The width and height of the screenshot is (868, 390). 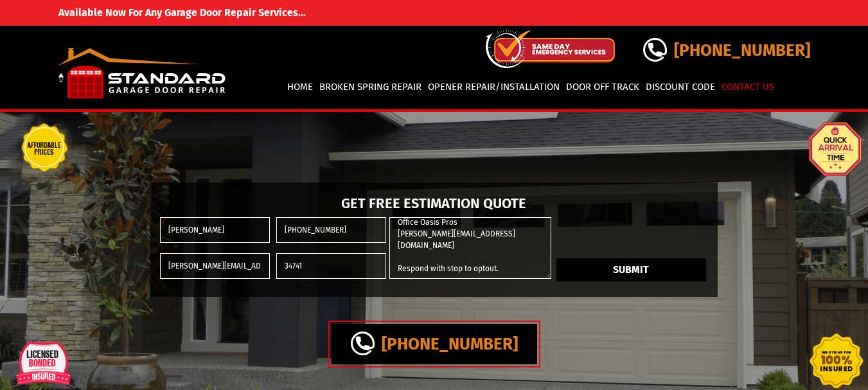 What do you see at coordinates (493, 87) in the screenshot?
I see `a: Opener Repair/Installation` at bounding box center [493, 87].